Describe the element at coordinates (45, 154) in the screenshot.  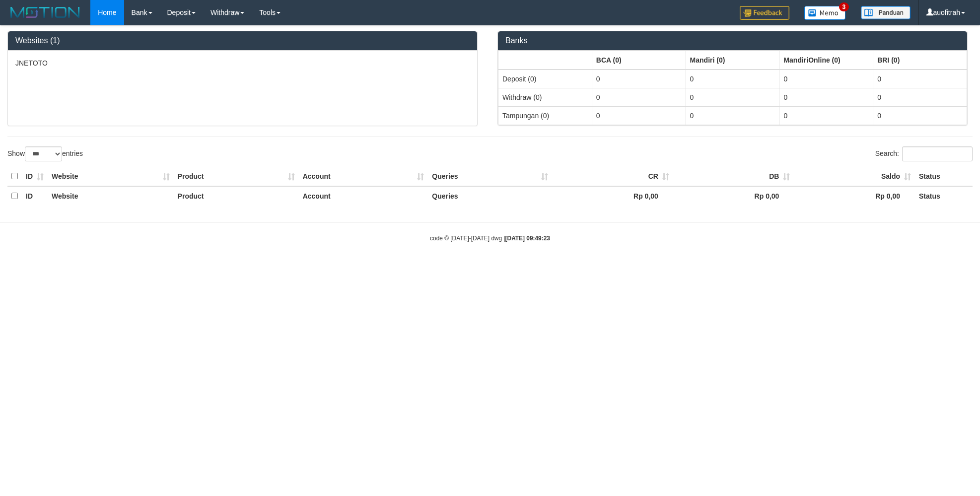
I see `label: Show entries` at that location.